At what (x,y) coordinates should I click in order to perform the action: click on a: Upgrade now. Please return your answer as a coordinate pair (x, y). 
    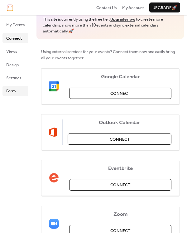
    Looking at the image, I should click on (123, 19).